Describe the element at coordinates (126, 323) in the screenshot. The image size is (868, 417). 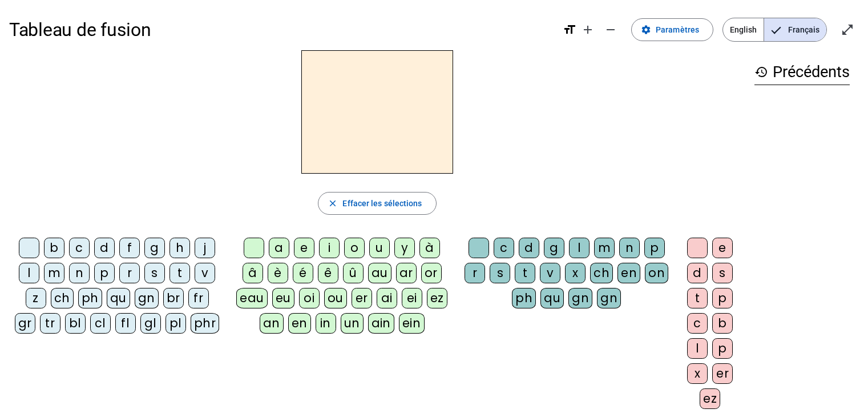
I see `div: fl` at that location.